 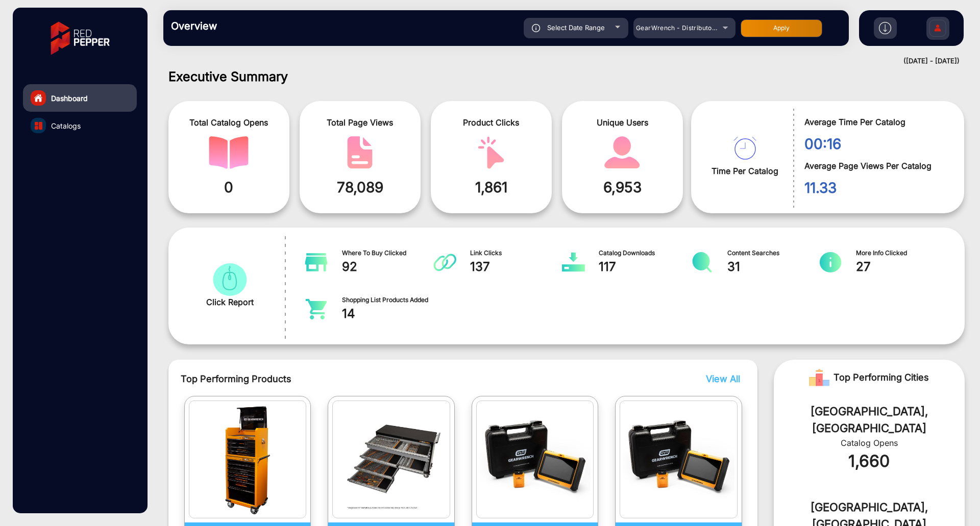 What do you see at coordinates (575, 27) in the screenshot?
I see `span: Select Date Range` at bounding box center [575, 27].